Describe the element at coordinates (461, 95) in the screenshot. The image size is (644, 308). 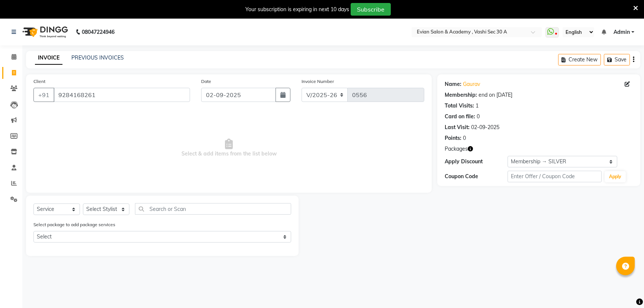
I see `div: Membership:` at that location.